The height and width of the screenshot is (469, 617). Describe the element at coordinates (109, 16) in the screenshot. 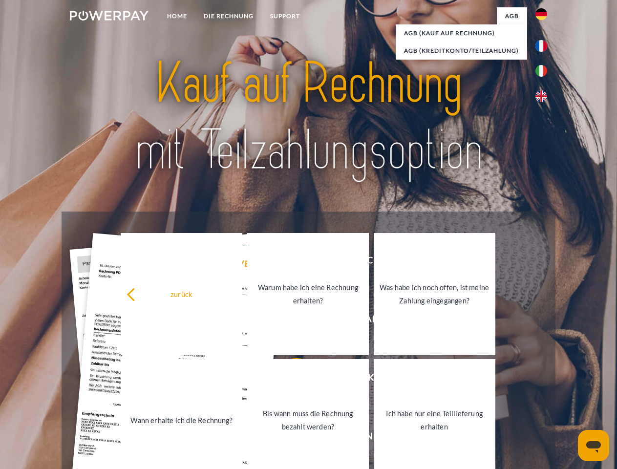

I see `img: logo-powerpay-white.svg` at that location.